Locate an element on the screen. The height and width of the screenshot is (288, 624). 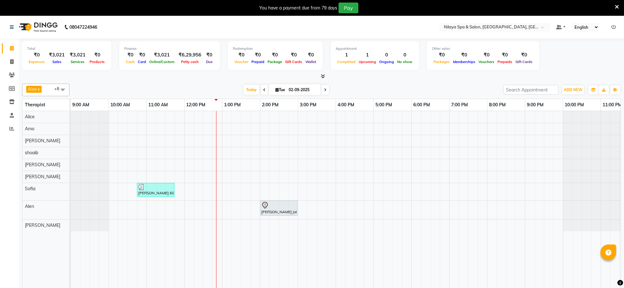
span: +8 is located at coordinates (59, 89).